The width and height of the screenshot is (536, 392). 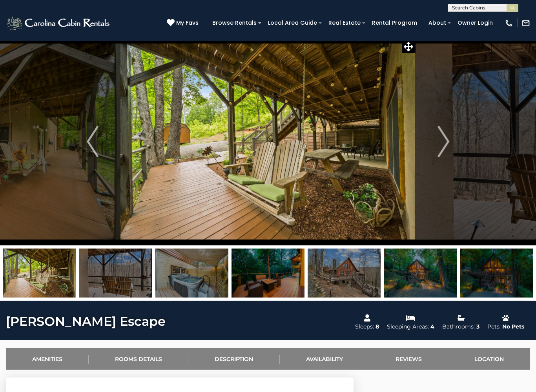 I want to click on a: Real Estate, so click(x=344, y=23).